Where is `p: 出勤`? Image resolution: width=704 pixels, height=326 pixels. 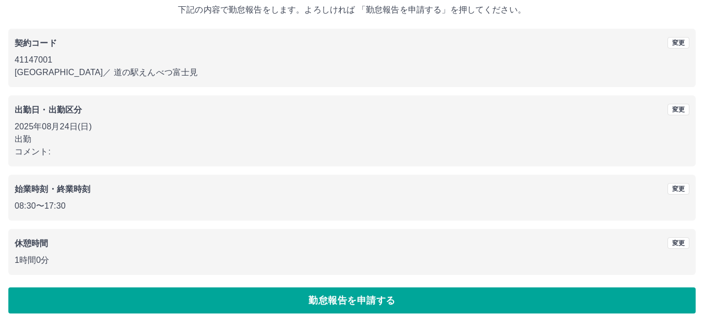 p: 出勤 is located at coordinates (352, 139).